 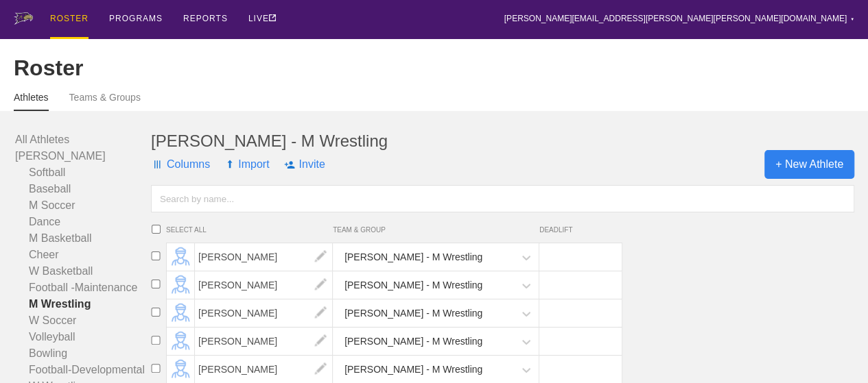 What do you see at coordinates (83, 337) in the screenshot?
I see `a: Volleyball` at bounding box center [83, 337].